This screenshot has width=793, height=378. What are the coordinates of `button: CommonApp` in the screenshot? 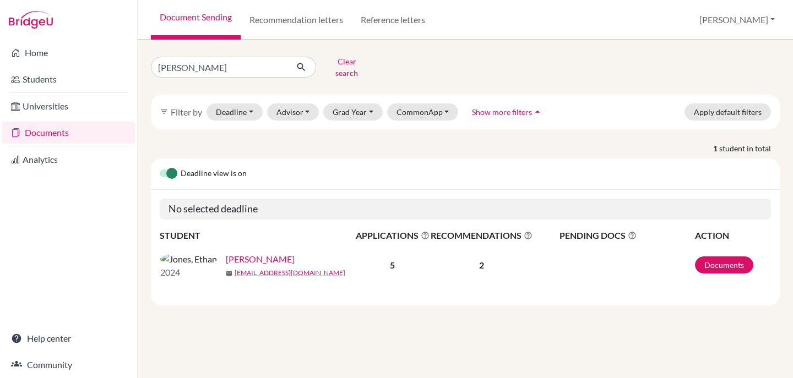 It's located at (423, 112).